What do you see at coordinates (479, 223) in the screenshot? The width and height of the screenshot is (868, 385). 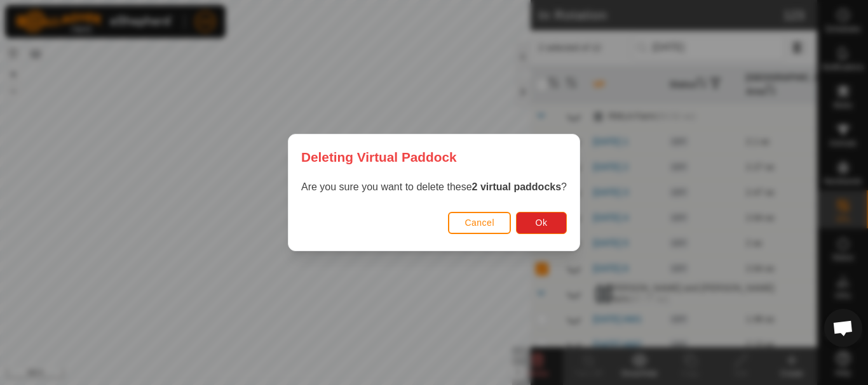 I see `span: Cancel` at bounding box center [479, 223].